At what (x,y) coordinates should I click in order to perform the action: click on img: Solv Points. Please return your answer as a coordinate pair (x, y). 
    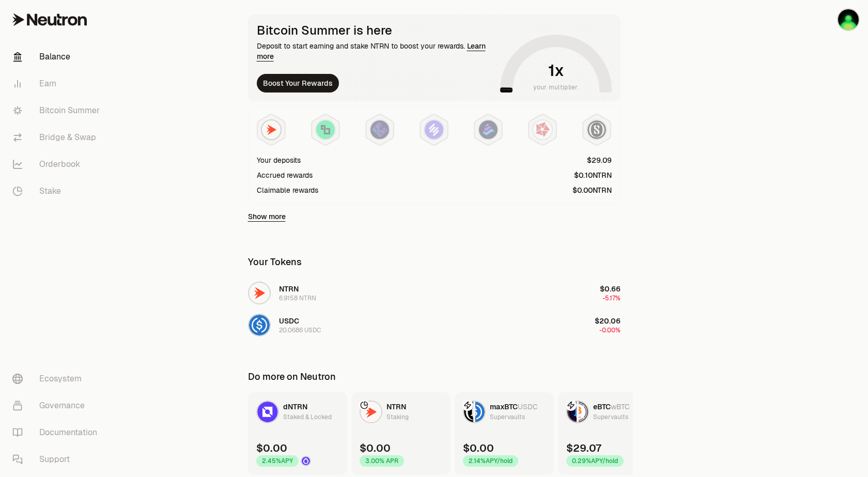
    Looking at the image, I should click on (434, 130).